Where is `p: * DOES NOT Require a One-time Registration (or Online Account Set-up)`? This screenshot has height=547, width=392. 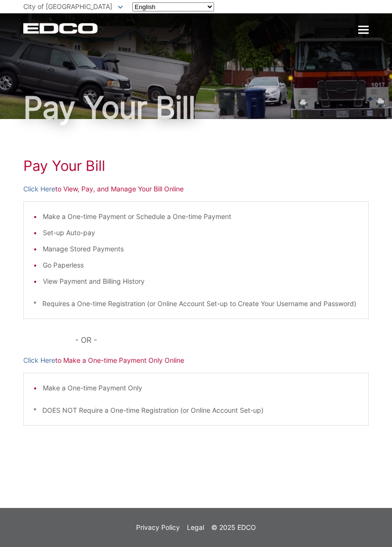
p: * DOES NOT Require a One-time Registration (or Online Account Set-up) is located at coordinates (196, 410).